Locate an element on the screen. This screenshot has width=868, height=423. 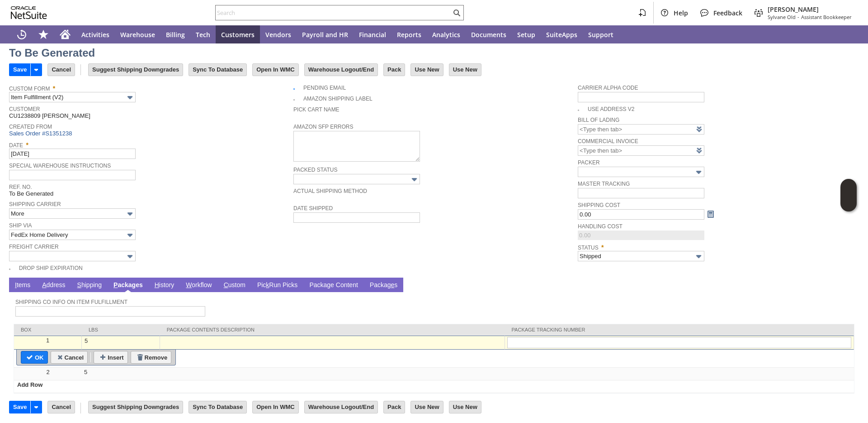
span: e is located at coordinates (393, 285).